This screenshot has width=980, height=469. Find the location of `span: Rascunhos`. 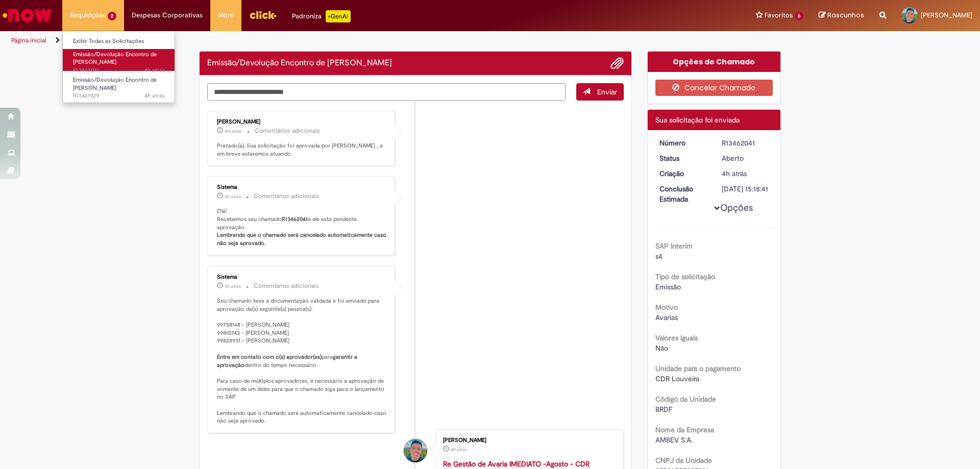

span: Rascunhos is located at coordinates (846, 15).